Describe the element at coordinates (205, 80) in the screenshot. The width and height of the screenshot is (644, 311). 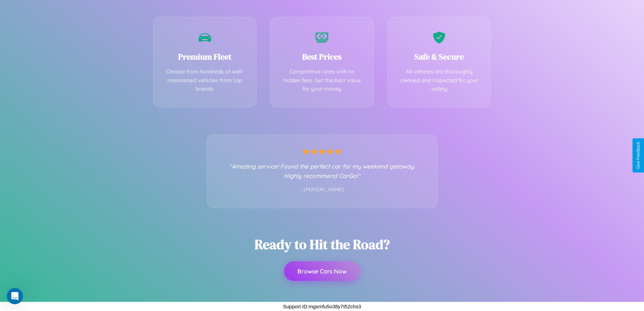
I see `p: Choose from hundreds of well-maintained vehicles from top brands` at that location.